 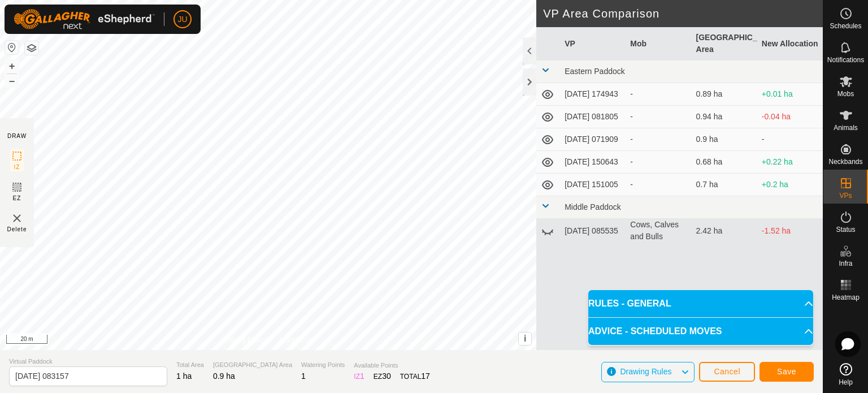 What do you see at coordinates (17, 218) in the screenshot?
I see `img: VP` at bounding box center [17, 218].